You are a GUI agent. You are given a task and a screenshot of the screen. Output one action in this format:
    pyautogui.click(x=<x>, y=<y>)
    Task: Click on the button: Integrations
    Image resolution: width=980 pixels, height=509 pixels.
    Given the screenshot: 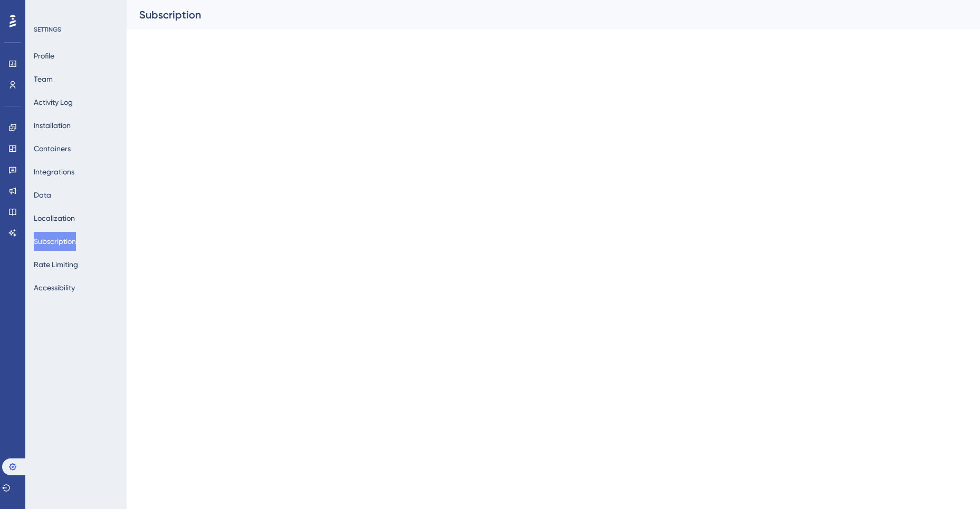 What is the action you would take?
    pyautogui.click(x=54, y=172)
    